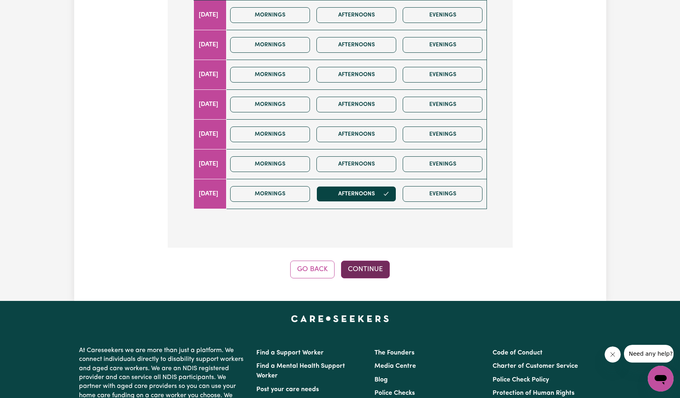 The image size is (680, 398). I want to click on a: Blog, so click(381, 380).